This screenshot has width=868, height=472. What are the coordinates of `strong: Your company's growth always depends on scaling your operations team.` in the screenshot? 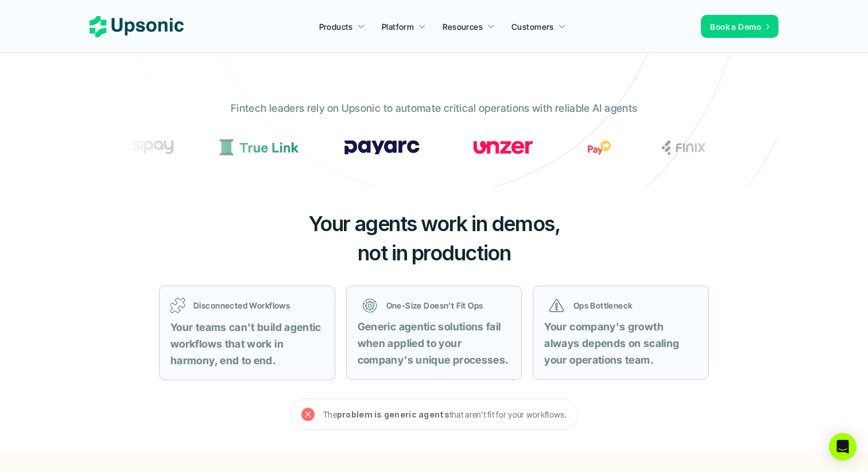 It's located at (612, 343).